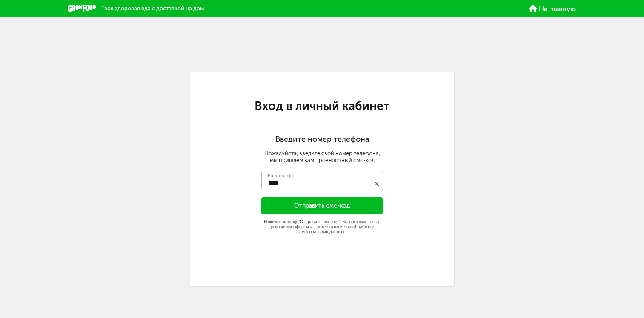 Image resolution: width=644 pixels, height=318 pixels. What do you see at coordinates (136, 8) in the screenshot?
I see `a: Твоя здоровая еда с доставкой на дом` at bounding box center [136, 8].